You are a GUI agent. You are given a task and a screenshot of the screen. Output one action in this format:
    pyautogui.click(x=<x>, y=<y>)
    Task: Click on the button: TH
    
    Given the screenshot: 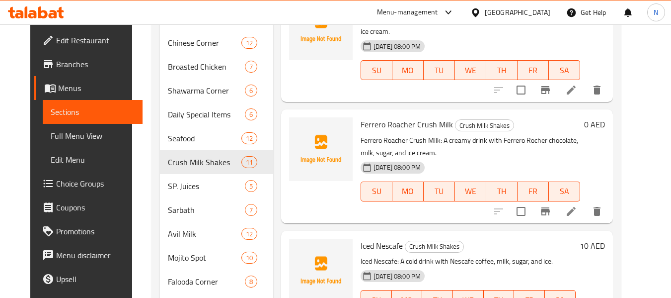 What is the action you would take?
    pyautogui.click(x=502, y=191)
    